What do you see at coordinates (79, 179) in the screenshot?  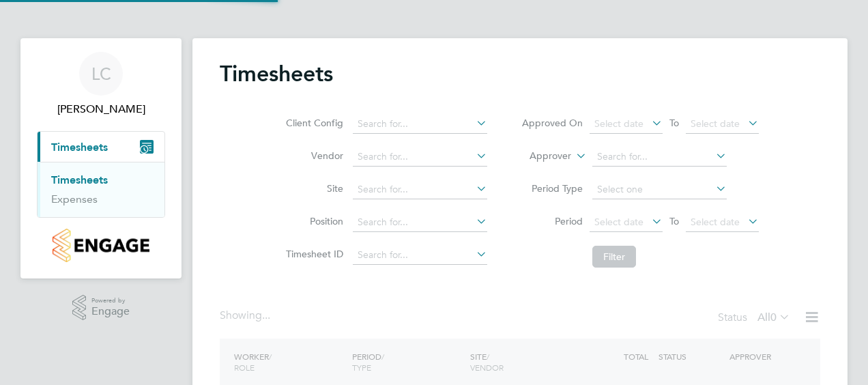 I see `a: Timesheets` at bounding box center [79, 179].